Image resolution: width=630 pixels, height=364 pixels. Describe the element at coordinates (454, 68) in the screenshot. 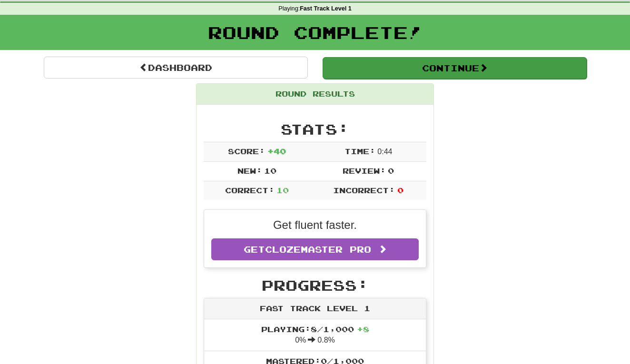

I see `button: Continue` at that location.